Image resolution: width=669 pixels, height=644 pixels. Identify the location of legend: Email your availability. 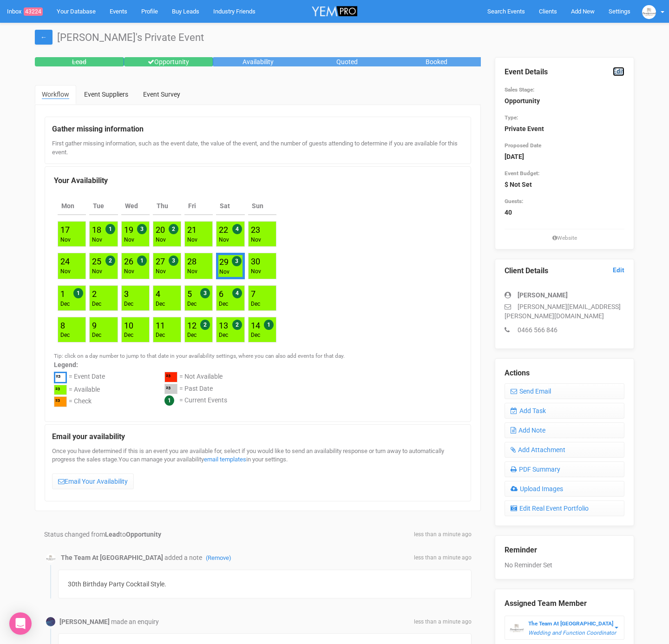
(258, 437).